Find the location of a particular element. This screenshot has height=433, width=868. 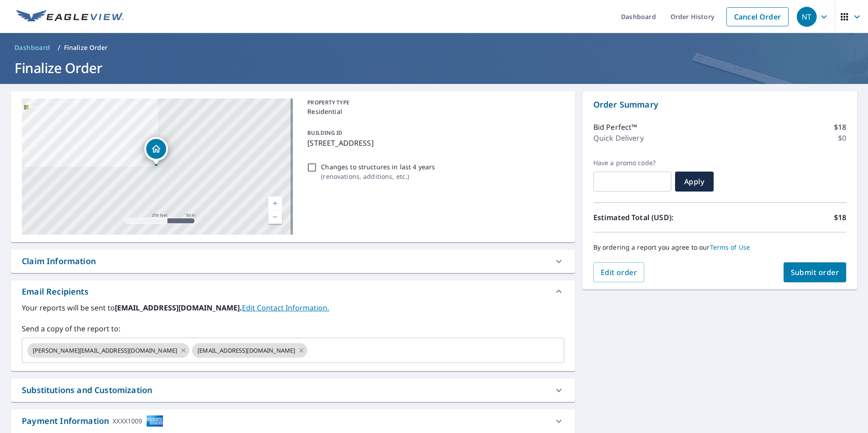

p: BUILDING ID is located at coordinates (325, 132).